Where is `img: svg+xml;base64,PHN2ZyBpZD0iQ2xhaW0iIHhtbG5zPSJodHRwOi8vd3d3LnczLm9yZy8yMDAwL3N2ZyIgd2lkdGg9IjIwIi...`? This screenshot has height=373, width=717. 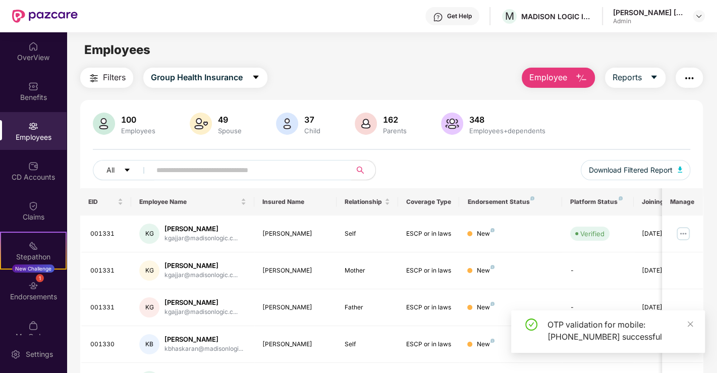 img: svg+xml;base64,PHN2ZyBpZD0iQ2xhaW0iIHhtbG5zPSJodHRwOi8vd3d3LnczLm9yZy8yMDAwL3N2ZyIgd2lkdGg9IjIwIi... is located at coordinates (33, 206).